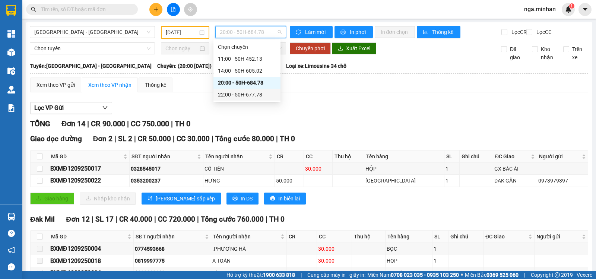 Image resolution: width=596 pixels, height=279 pixels. What do you see at coordinates (89, 169) in the screenshot?
I see `td: BXMĐ1209250017` at bounding box center [89, 169].